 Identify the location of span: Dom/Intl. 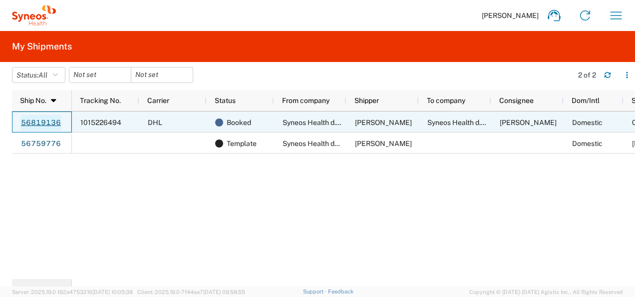
(586, 100).